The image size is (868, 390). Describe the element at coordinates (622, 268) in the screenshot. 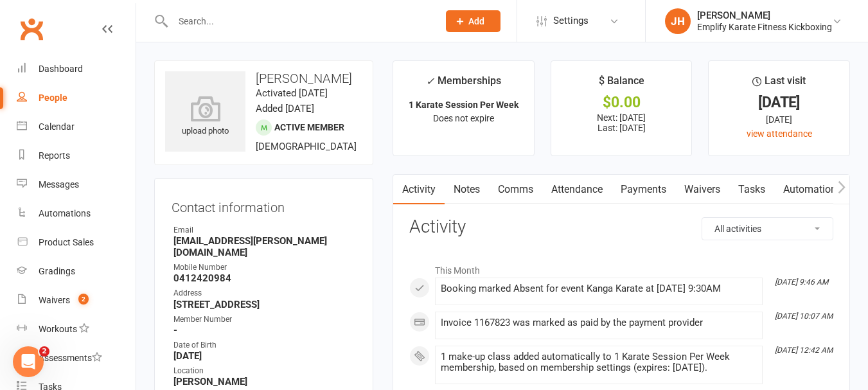

I see `li: This Month` at that location.